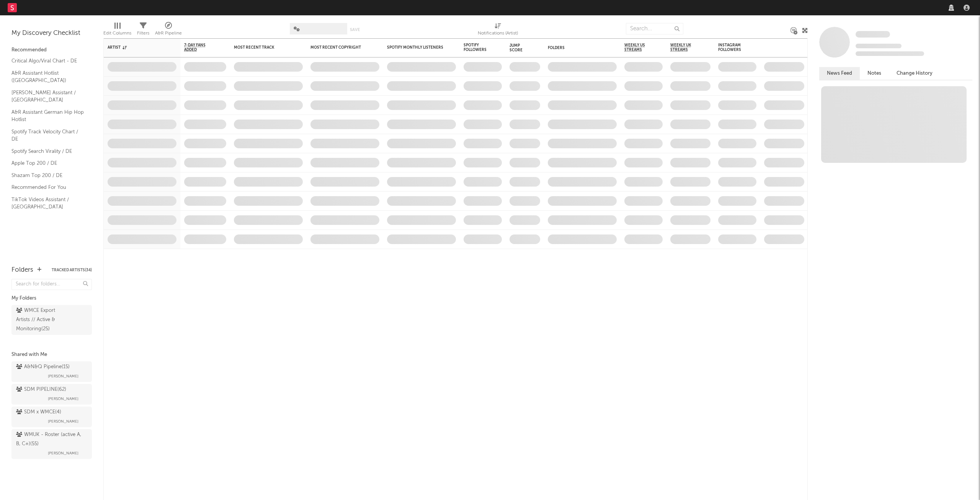 Image resolution: width=980 pixels, height=500 pixels. Describe the element at coordinates (263, 48) in the screenshot. I see `div: Most Recent Track` at that location.